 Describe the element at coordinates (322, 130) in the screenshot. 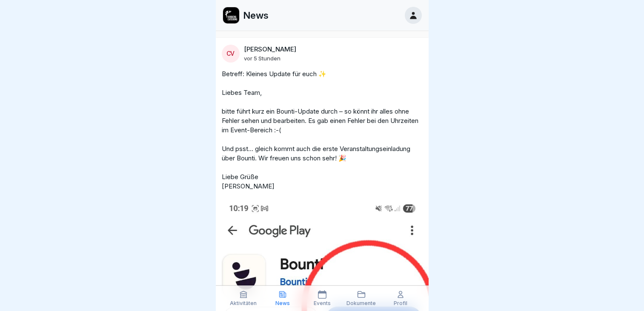

I see `p: Betreff: Kleines Update für euch ✨ Liebes Team, bitte führt kurz ein Bounti-Update durch – so kön...` at that location.